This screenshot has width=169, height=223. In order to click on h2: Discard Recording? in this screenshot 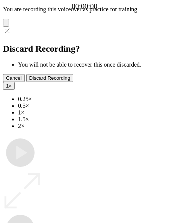, I will do `click(84, 49)`.